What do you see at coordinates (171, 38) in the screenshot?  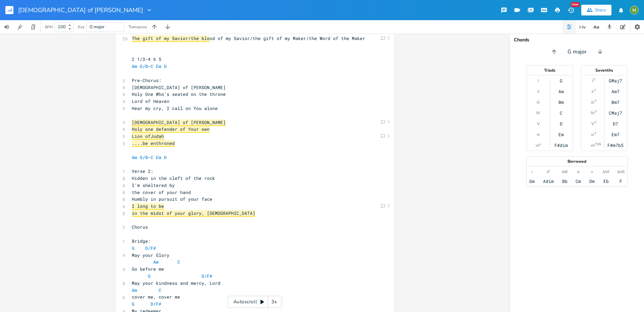 I see `span: The gift of my Savior/the blo` at bounding box center [171, 38].